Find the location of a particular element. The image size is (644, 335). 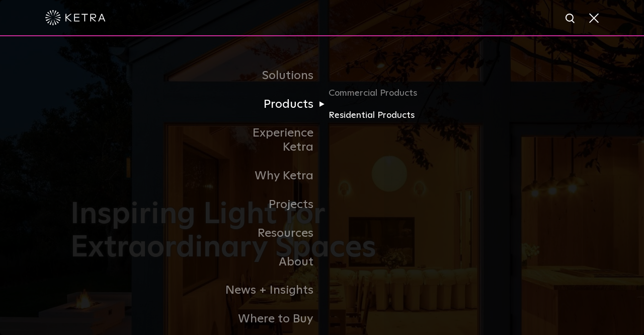

div: Navigation Menu is located at coordinates (322, 198).